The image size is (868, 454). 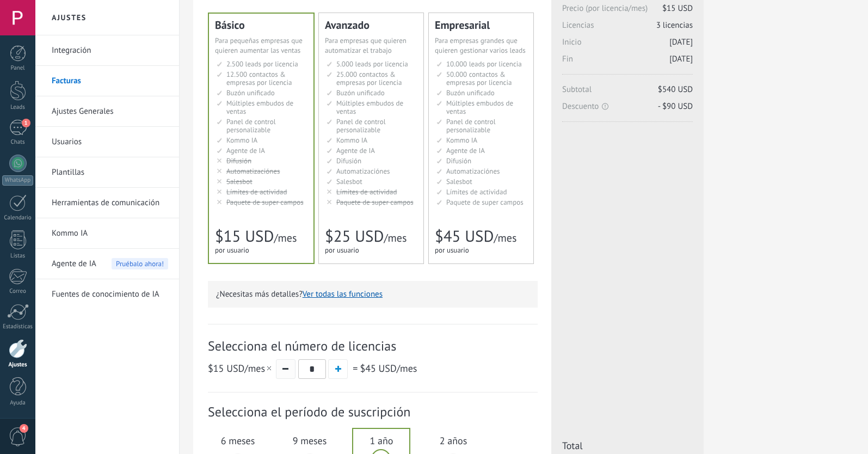 What do you see at coordinates (110, 142) in the screenshot?
I see `a: Usuarios` at bounding box center [110, 142].